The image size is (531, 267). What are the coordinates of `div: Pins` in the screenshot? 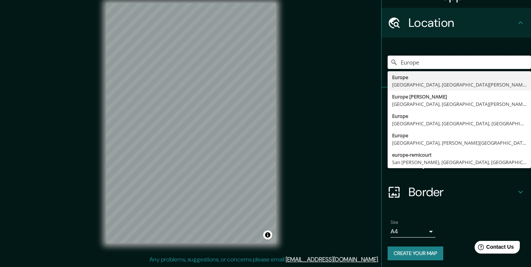 It's located at (456, 103).